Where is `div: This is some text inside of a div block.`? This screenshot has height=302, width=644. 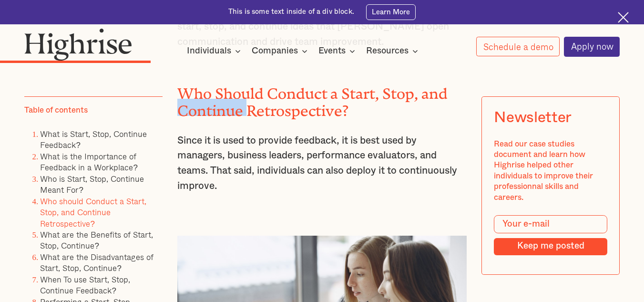
div: This is some text inside of a div block. is located at coordinates (291, 12).